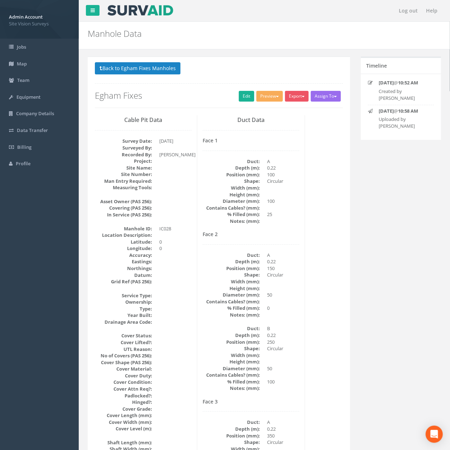 The image size is (450, 450). I want to click on a: Admin Account Site Vision Surveys, so click(39, 19).